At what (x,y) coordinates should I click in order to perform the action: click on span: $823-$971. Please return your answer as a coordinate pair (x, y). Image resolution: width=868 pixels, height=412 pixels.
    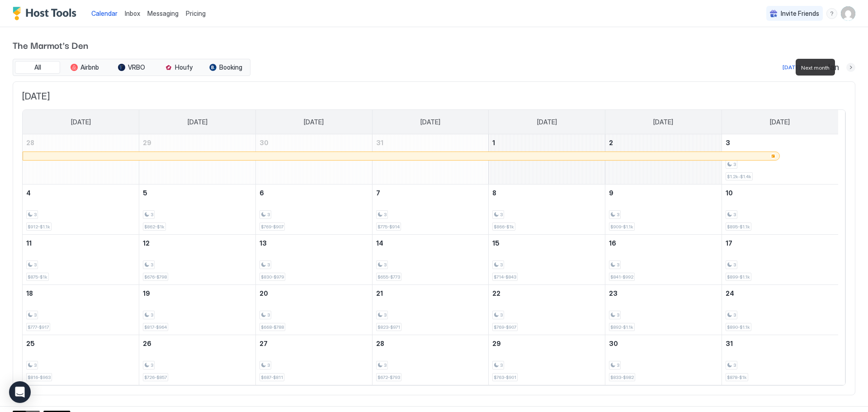
    Looking at the image, I should click on (389, 327).